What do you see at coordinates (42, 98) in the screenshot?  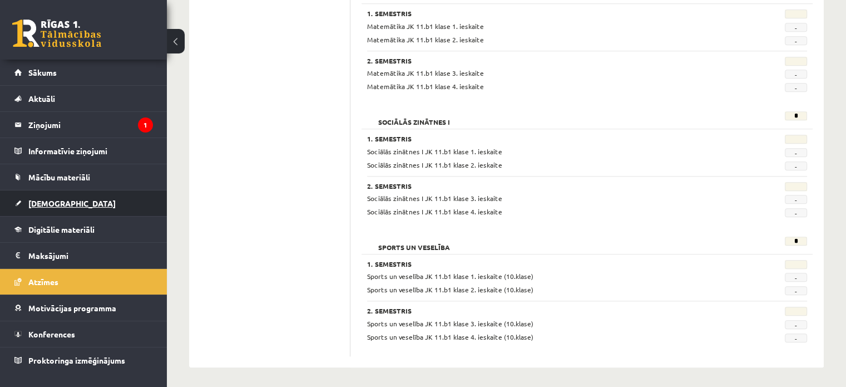 I see `span: Aktuāli` at bounding box center [42, 98].